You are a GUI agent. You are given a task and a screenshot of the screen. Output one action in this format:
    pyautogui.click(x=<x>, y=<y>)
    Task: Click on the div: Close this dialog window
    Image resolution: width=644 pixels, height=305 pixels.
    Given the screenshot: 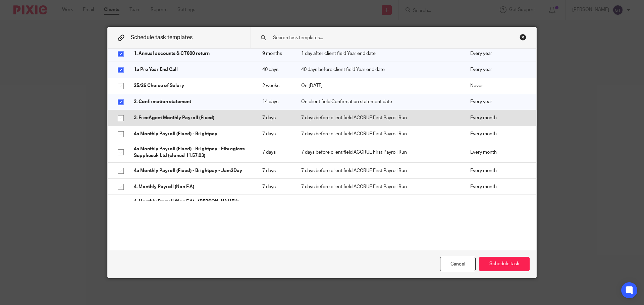 What is the action you would take?
    pyautogui.click(x=523, y=37)
    